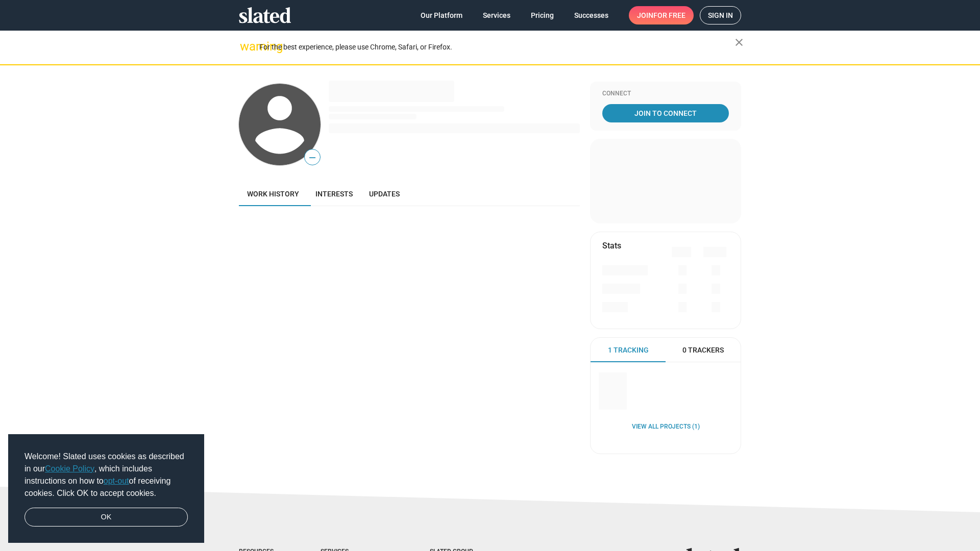  I want to click on a: dismiss cookie message, so click(106, 517).